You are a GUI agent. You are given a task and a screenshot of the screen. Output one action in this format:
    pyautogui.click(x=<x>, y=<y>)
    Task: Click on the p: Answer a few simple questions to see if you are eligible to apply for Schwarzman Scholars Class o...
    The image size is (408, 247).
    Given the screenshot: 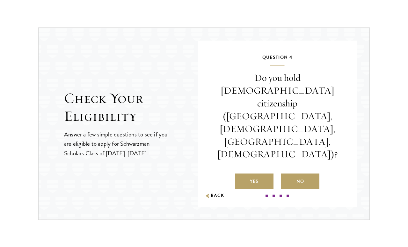 What is the action you would take?
    pyautogui.click(x=116, y=143)
    